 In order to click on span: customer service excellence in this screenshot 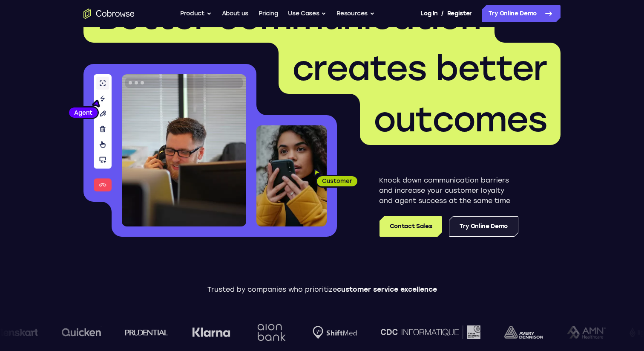, I will do `click(387, 289)`.